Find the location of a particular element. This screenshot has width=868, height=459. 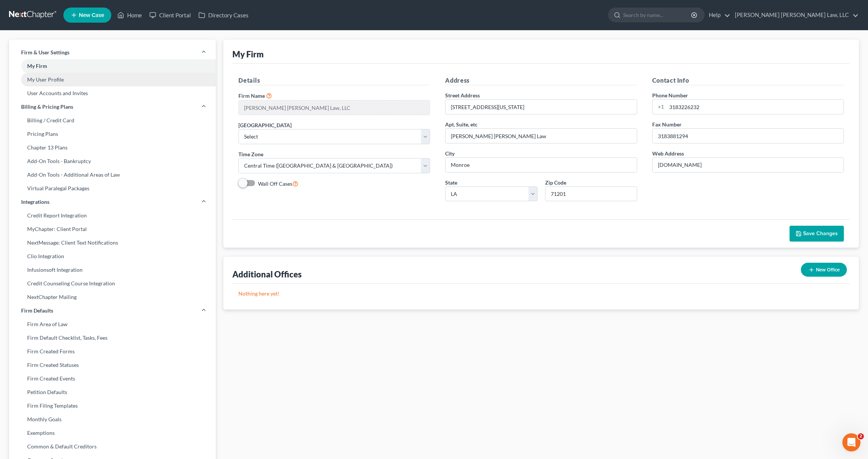

a: Billing & Pricing Plans is located at coordinates (113, 106).